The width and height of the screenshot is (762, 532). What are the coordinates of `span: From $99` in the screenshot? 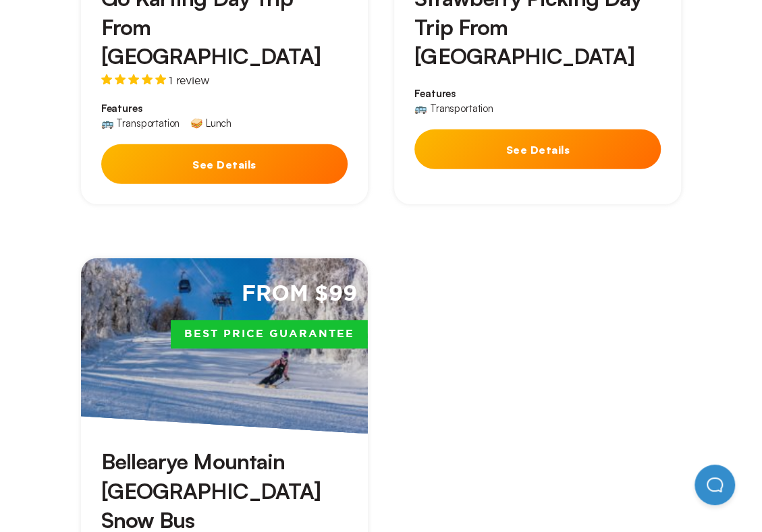 It's located at (299, 294).